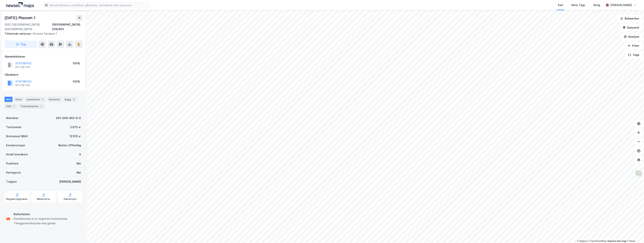 This screenshot has width=644, height=243. Describe the element at coordinates (11, 106) in the screenshot. I see `div: ESG` at that location.